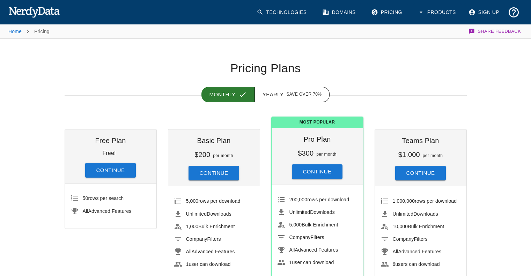 The height and width of the screenshot is (276, 531). What do you see at coordinates (103, 198) in the screenshot?
I see `span: rows per search` at bounding box center [103, 198].